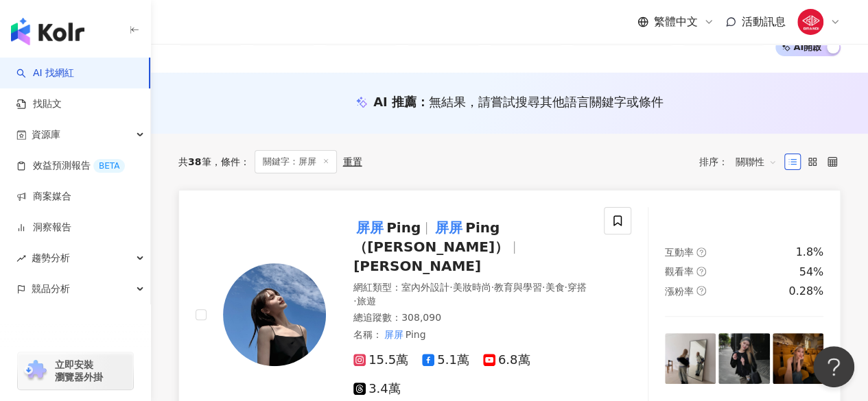  What do you see at coordinates (426, 287) in the screenshot?
I see `span: 室內外設計` at bounding box center [426, 287].